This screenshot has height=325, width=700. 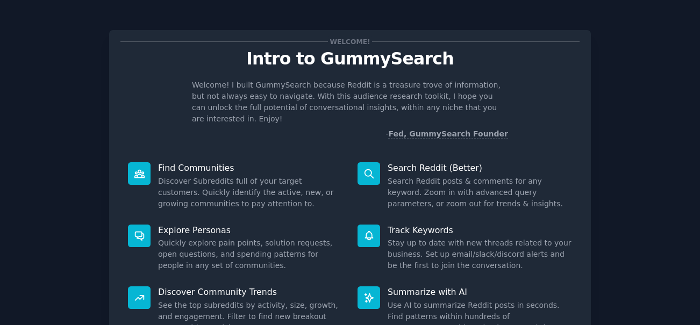 What do you see at coordinates (448, 134) in the screenshot?
I see `a: Fed, GummySearch Founder` at bounding box center [448, 134].